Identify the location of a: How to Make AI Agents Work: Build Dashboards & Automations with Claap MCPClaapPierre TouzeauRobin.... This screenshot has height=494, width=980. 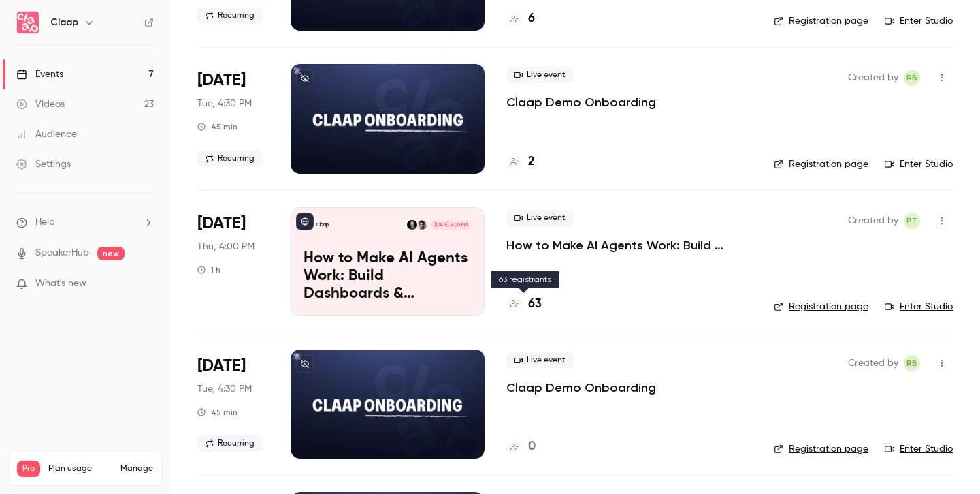
(388, 261).